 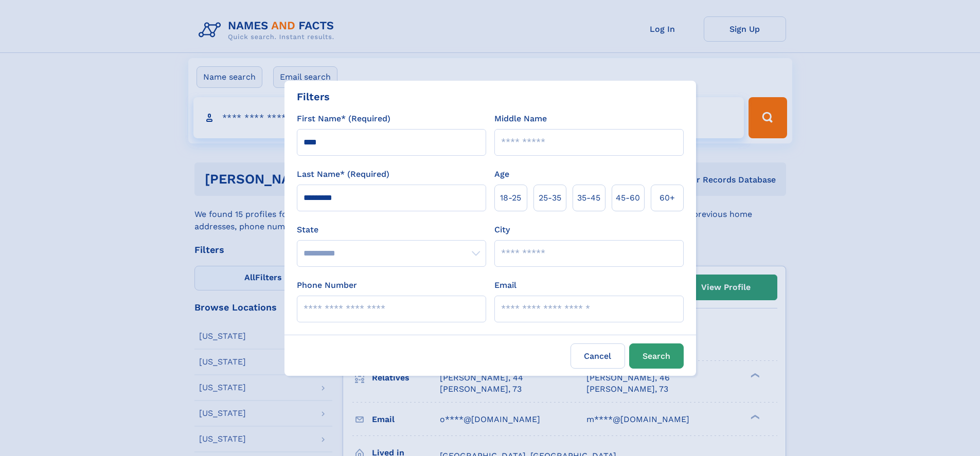 I want to click on label: City, so click(x=502, y=230).